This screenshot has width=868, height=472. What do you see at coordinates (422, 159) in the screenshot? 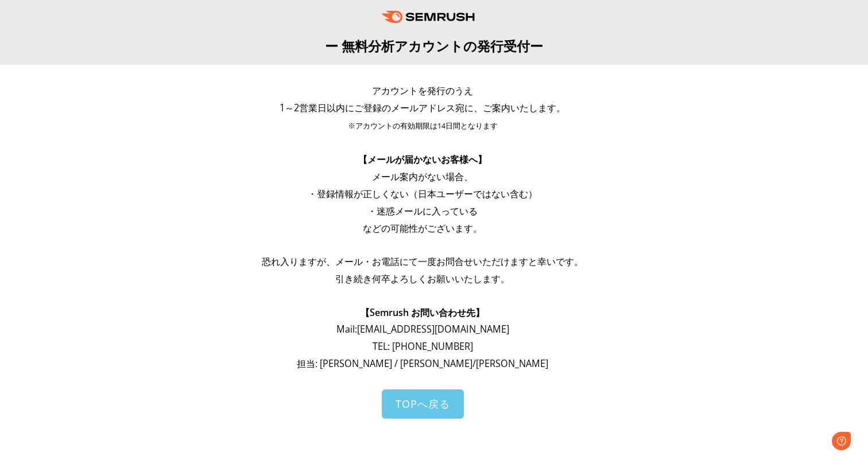
I see `span: 【メールが届かないお客様へ】` at bounding box center [422, 159].